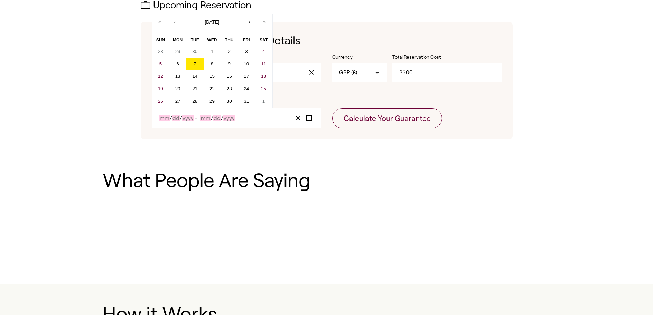 Image resolution: width=653 pixels, height=315 pixels. I want to click on label: Total Reservation Cost, so click(427, 57).